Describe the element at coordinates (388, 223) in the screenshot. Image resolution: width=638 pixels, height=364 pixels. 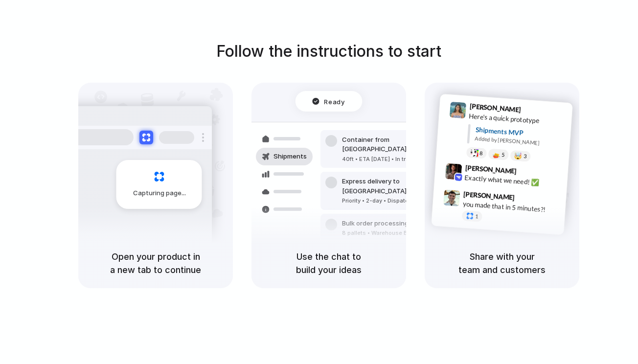
I see `div: Bulk order processing` at that location.